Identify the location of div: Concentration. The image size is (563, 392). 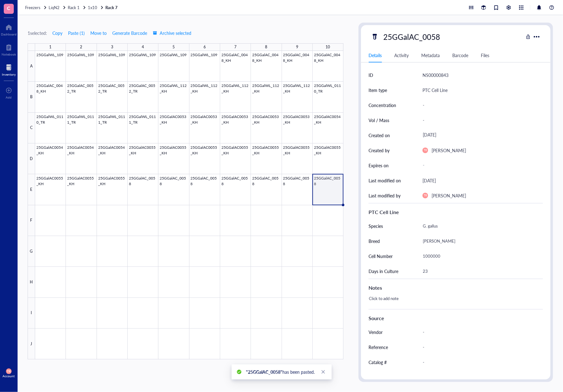
(382, 105).